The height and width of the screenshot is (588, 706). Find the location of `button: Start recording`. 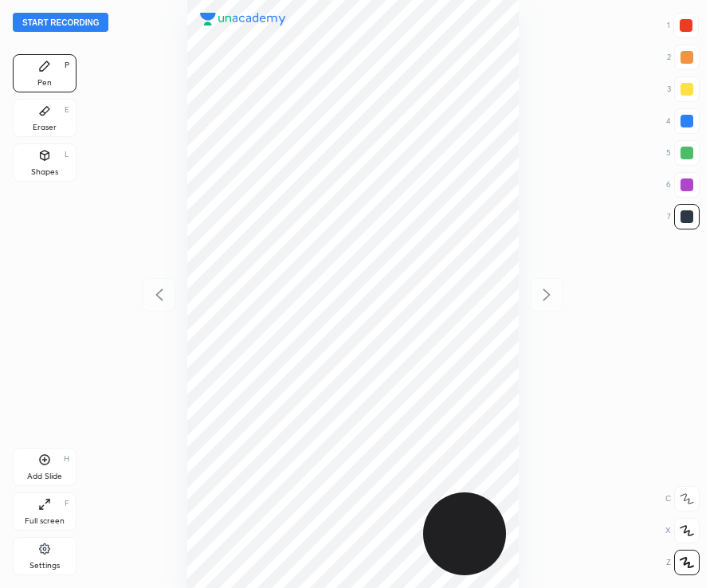

button: Start recording is located at coordinates (61, 22).